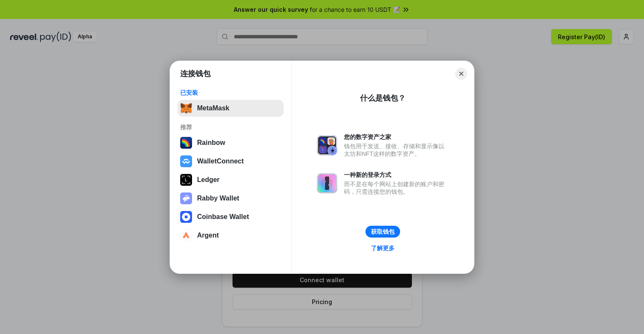 The image size is (644, 334). Describe the element at coordinates (231, 127) in the screenshot. I see `div: 推荐` at that location.